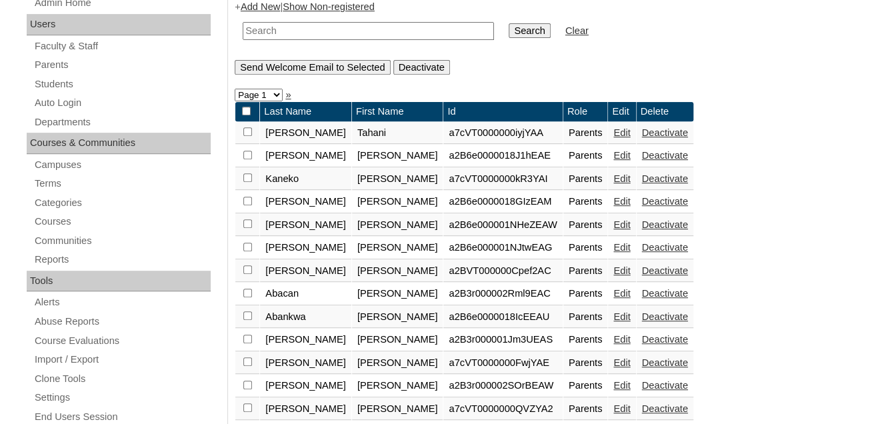 This screenshot has width=886, height=424. What do you see at coordinates (260, 7) in the screenshot?
I see `a: Add New` at bounding box center [260, 7].